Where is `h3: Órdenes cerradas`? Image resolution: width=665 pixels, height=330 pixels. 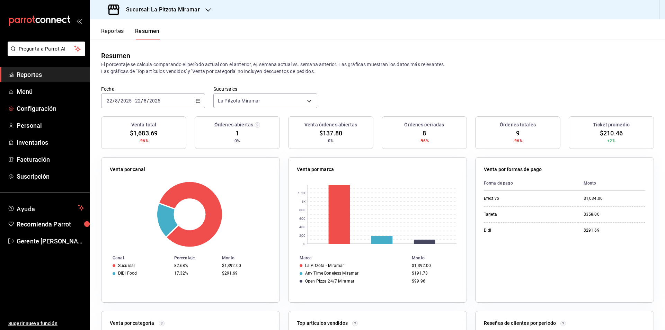 h3: Órdenes cerradas is located at coordinates (424, 125).